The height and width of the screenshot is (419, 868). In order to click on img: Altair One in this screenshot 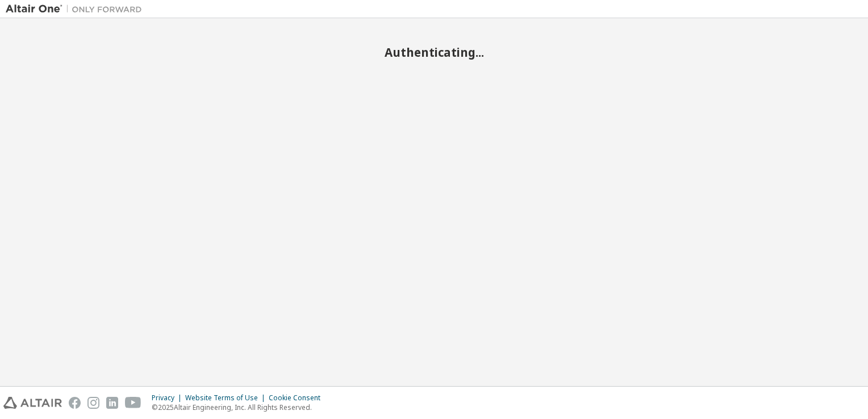, I will do `click(77, 9)`.